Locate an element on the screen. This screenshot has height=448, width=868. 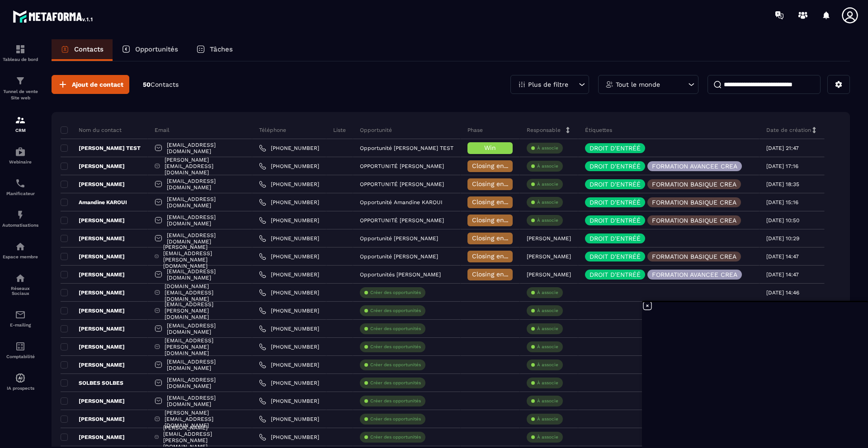
p: Nom du contact is located at coordinates (91, 130).